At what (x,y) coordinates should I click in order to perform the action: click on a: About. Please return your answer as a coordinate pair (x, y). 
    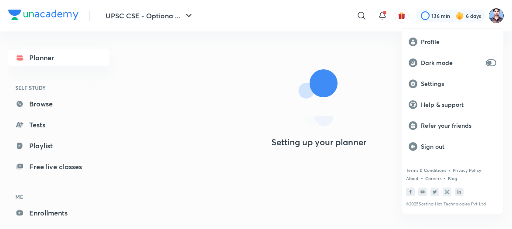
    Looking at the image, I should click on (412, 178).